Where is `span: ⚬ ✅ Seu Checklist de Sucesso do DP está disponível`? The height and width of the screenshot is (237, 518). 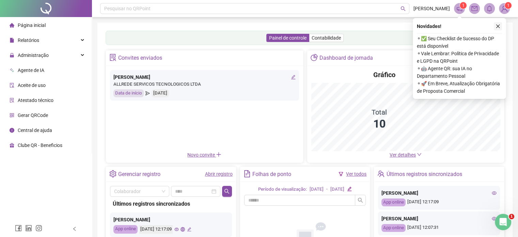 span: ⚬ ✅ Seu Checklist de Sucesso do DP está disponível is located at coordinates (459, 42).